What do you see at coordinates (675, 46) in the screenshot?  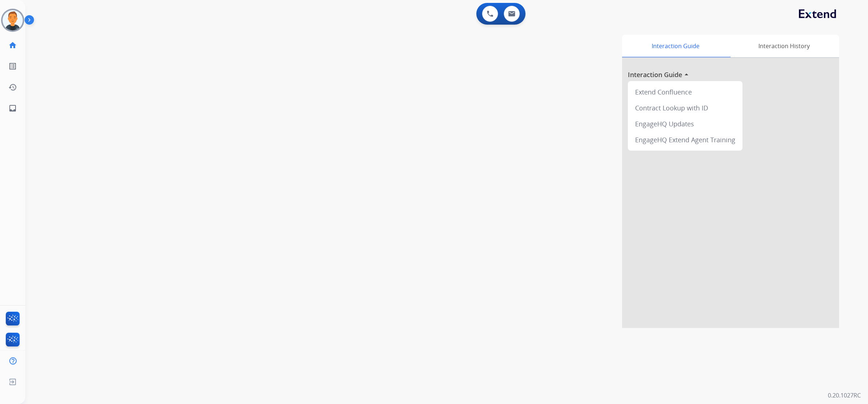 I see `div: Interaction Guide` at bounding box center [675, 46].